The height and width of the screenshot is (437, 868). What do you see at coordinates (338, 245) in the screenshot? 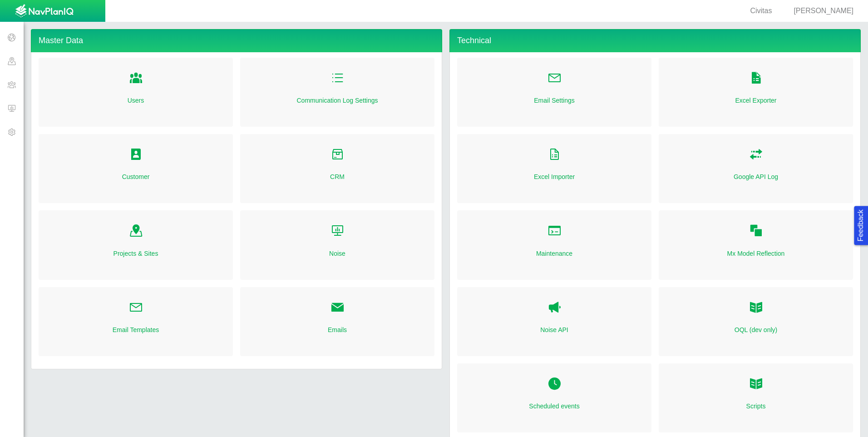
I see `div: Folder Open Icon Noise` at bounding box center [338, 245].